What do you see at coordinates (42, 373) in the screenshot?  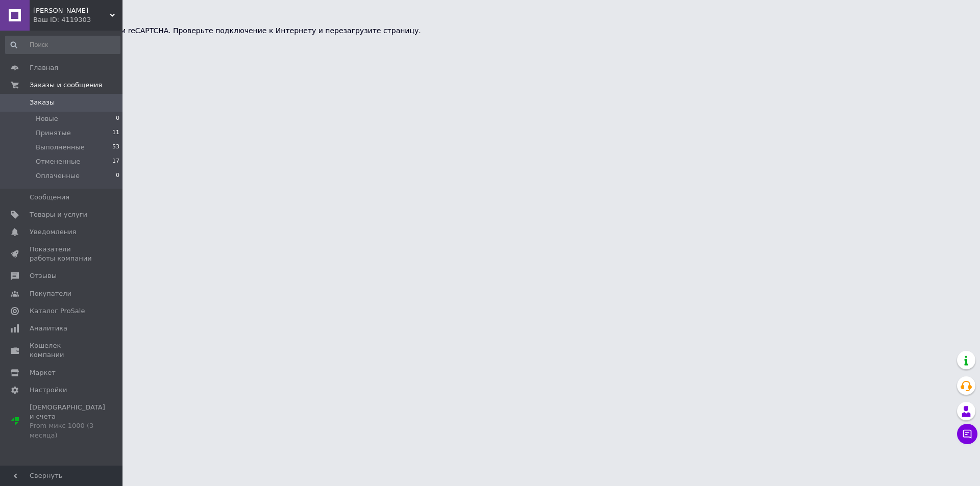 I see `span: Маркет` at bounding box center [42, 373].